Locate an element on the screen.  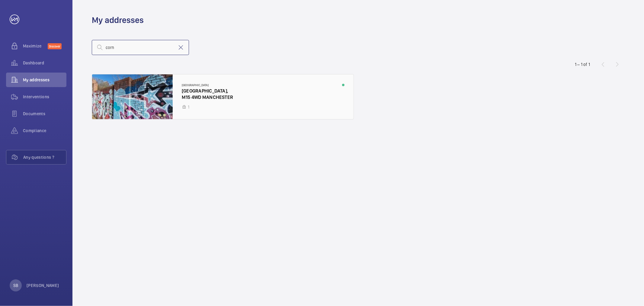
input: Search by address is located at coordinates (140, 47).